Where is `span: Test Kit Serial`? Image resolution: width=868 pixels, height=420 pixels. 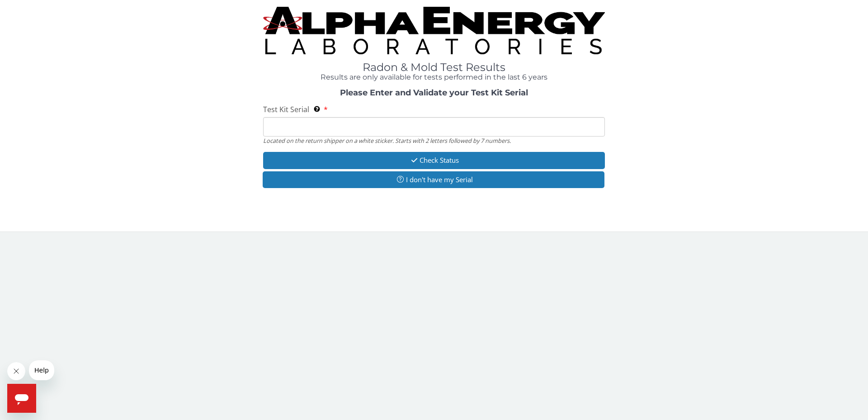 span: Test Kit Serial is located at coordinates (286, 109).